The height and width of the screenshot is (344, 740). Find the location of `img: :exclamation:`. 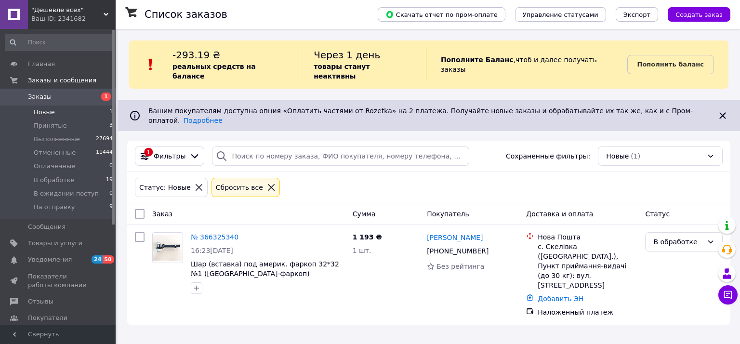

img: :exclamation: is located at coordinates (151, 65).